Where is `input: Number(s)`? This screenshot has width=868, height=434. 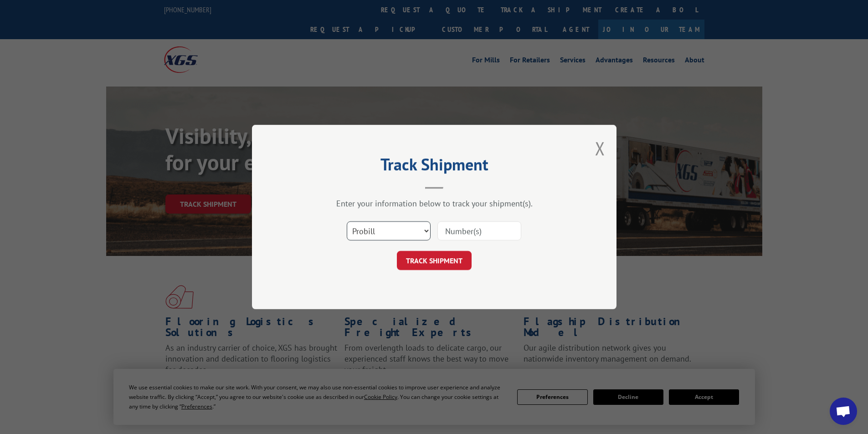
input: Number(s) is located at coordinates (480, 231).